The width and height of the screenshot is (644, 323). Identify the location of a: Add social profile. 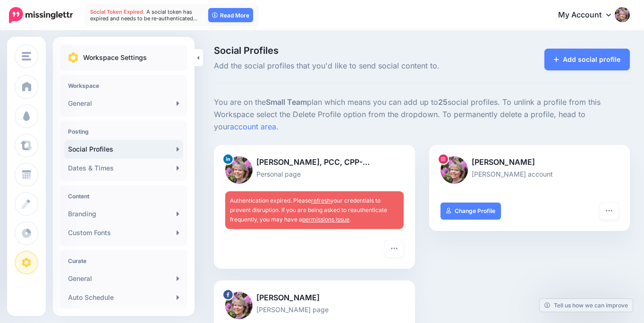
(587, 60).